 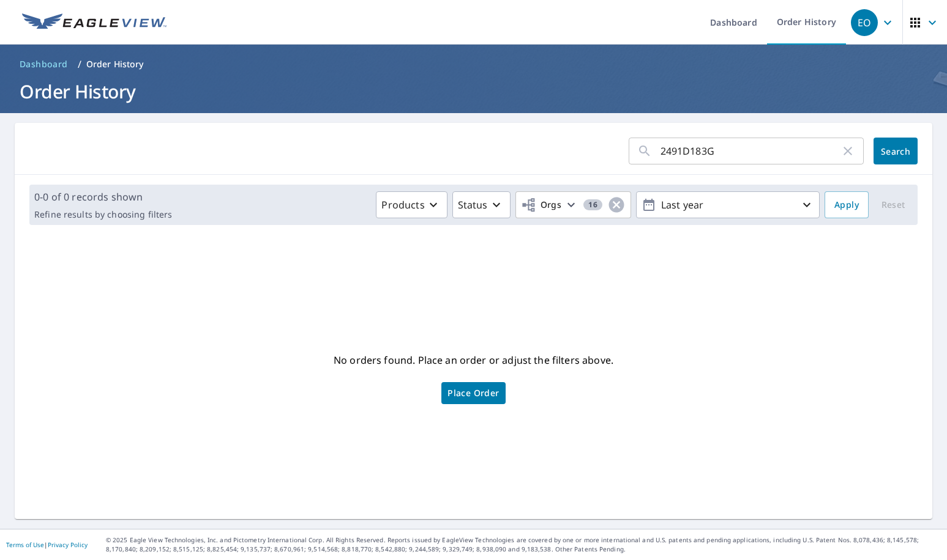 What do you see at coordinates (473, 205) in the screenshot?
I see `p: Status` at bounding box center [473, 205].